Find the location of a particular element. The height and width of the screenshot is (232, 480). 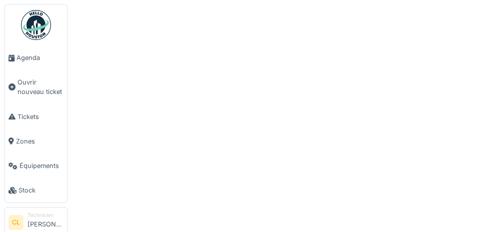

a: Tickets is located at coordinates (36, 117).